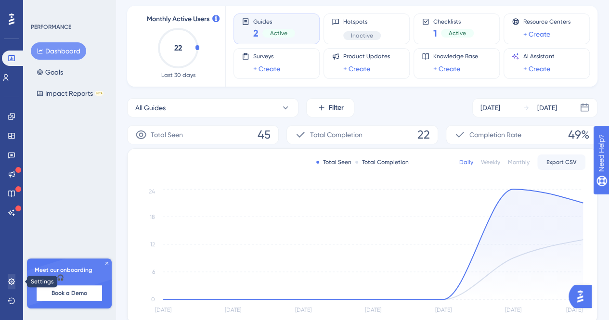 The width and height of the screenshot is (609, 320). Describe the element at coordinates (178, 75) in the screenshot. I see `span: Last 30 days` at that location.